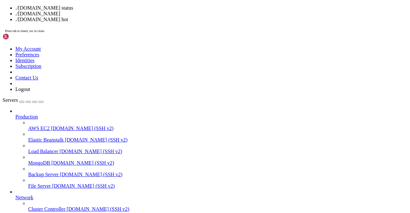  What do you see at coordinates (212, 198) in the screenshot?
I see `a: Network` at bounding box center [212, 198].